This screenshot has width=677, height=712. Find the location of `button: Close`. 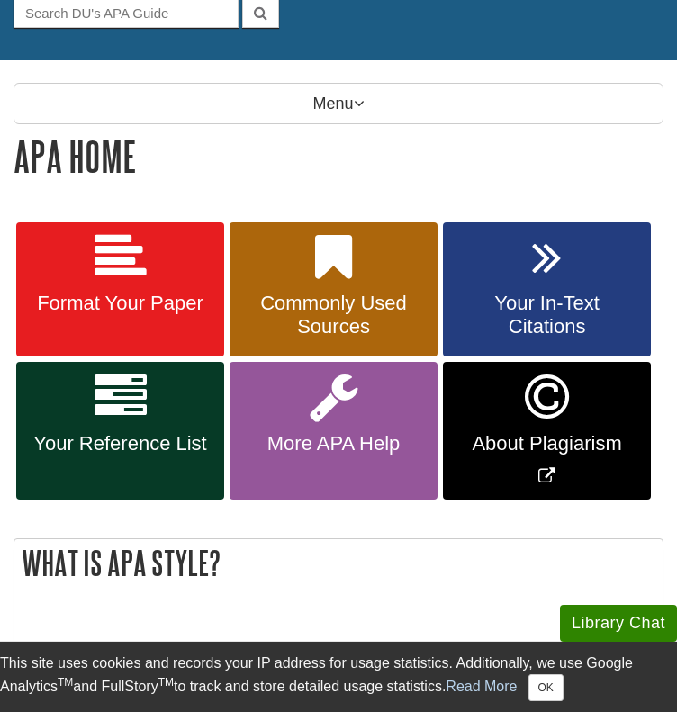

button: Close is located at coordinates (545, 688).